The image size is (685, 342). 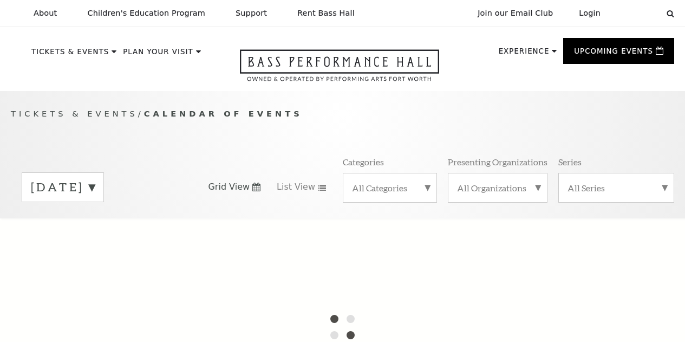 I want to click on p: Upcoming Events, so click(x=613, y=54).